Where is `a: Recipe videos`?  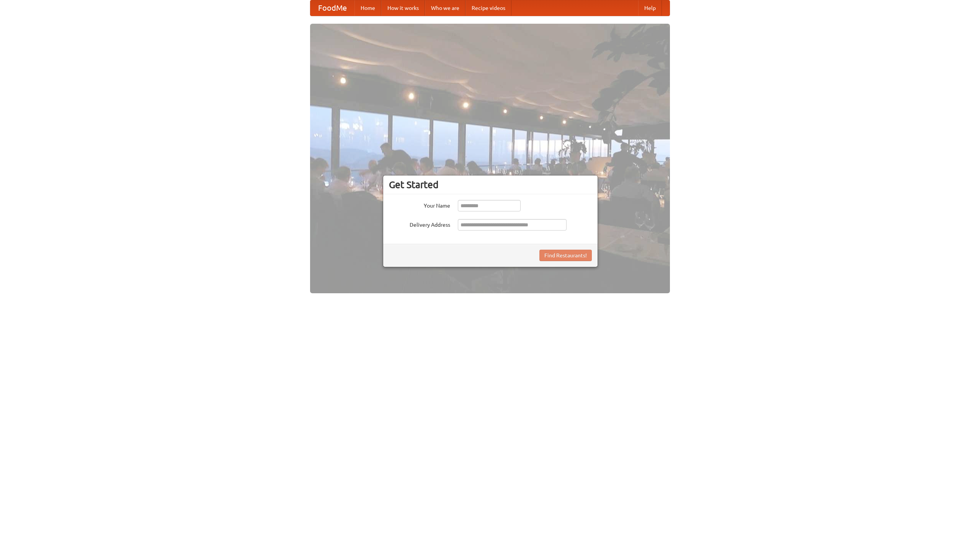 a: Recipe videos is located at coordinates (488, 8).